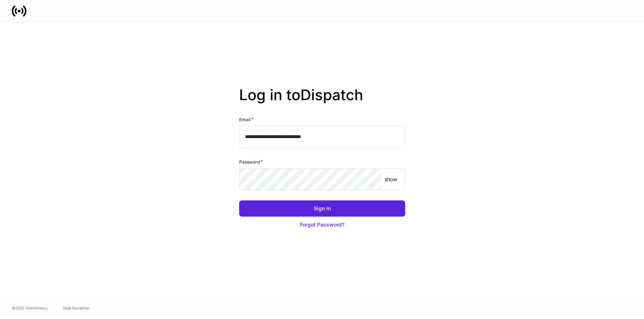 This screenshot has height=319, width=644. I want to click on span: © 2025 OneAdvisory, so click(30, 308).